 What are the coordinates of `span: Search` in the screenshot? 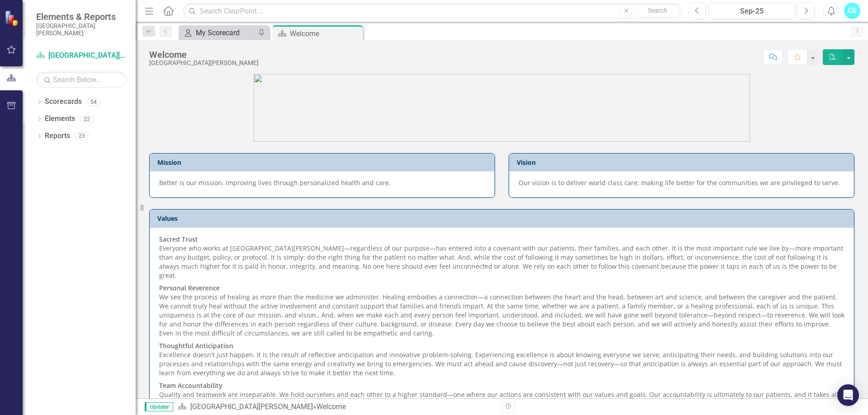 It's located at (657, 11).